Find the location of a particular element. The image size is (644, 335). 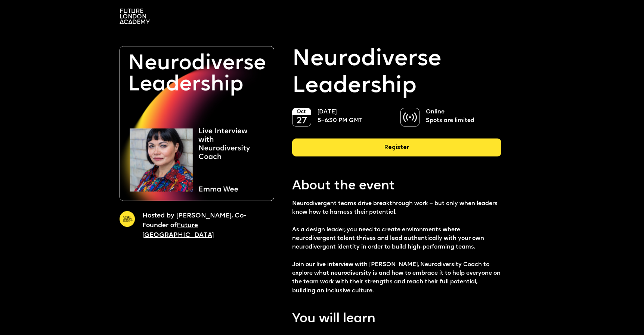

img: A logo saying in 3 lines: Future London Academy is located at coordinates (134, 16).